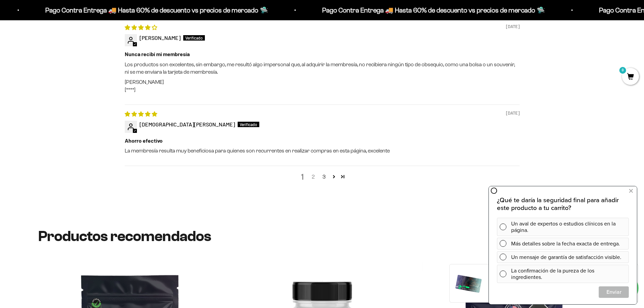  I want to click on mark: 0, so click(623, 70).